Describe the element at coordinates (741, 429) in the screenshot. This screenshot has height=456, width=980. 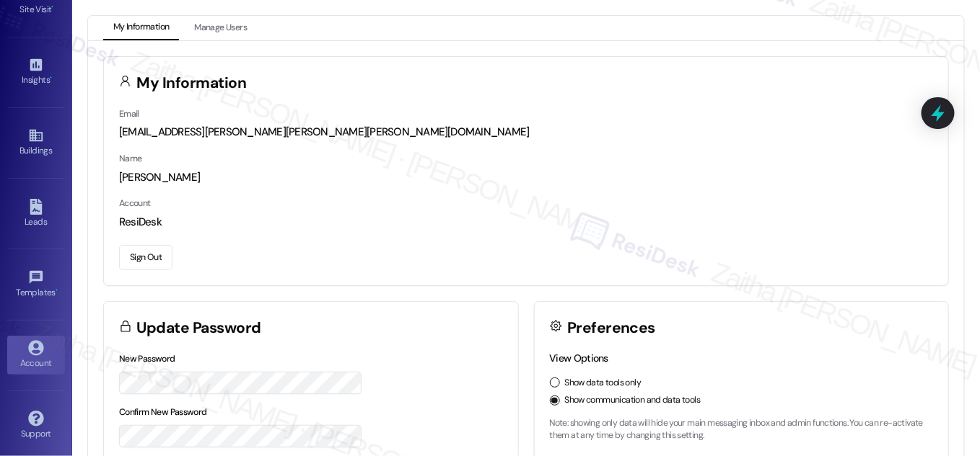
I see `p: Note: showing only data will hide your main messaging inbox and admin functions. You can re-activ...` at that location.